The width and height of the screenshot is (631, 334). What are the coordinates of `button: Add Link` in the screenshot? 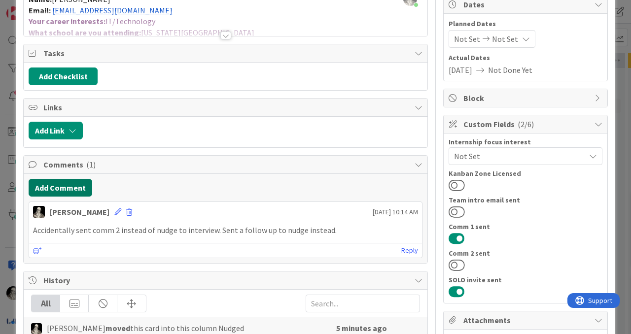 It's located at (56, 131).